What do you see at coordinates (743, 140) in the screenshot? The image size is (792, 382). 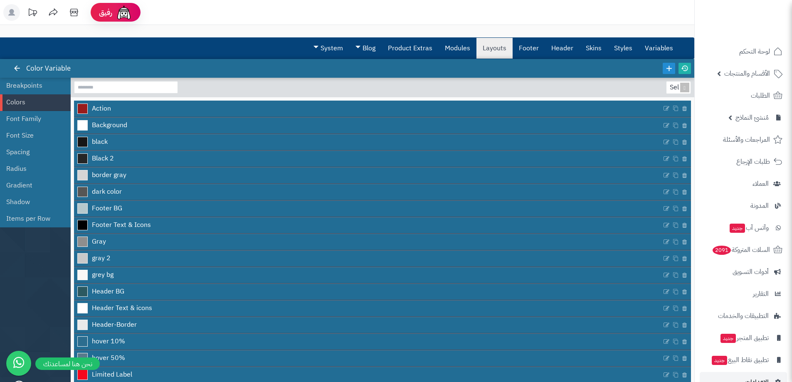 I see `a: المراجعات والأسئلة` at bounding box center [743, 140].